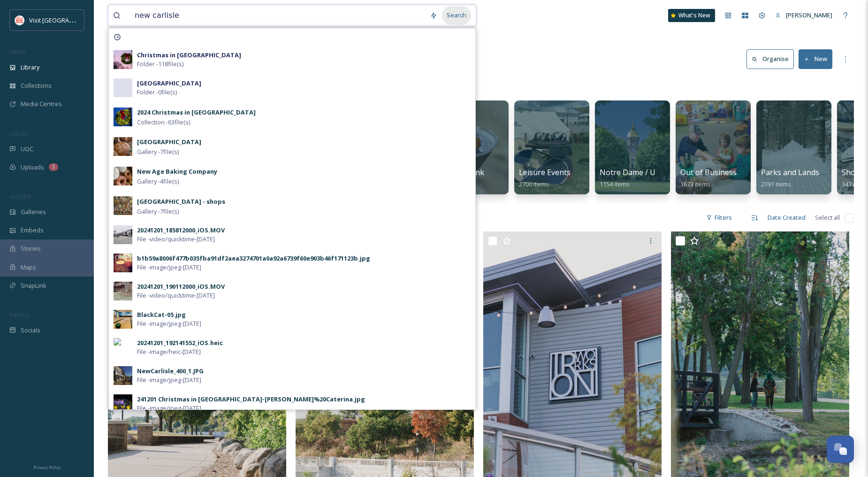 The height and width of the screenshot is (477, 868). What do you see at coordinates (719, 217) in the screenshot?
I see `div: Filters` at bounding box center [719, 217].